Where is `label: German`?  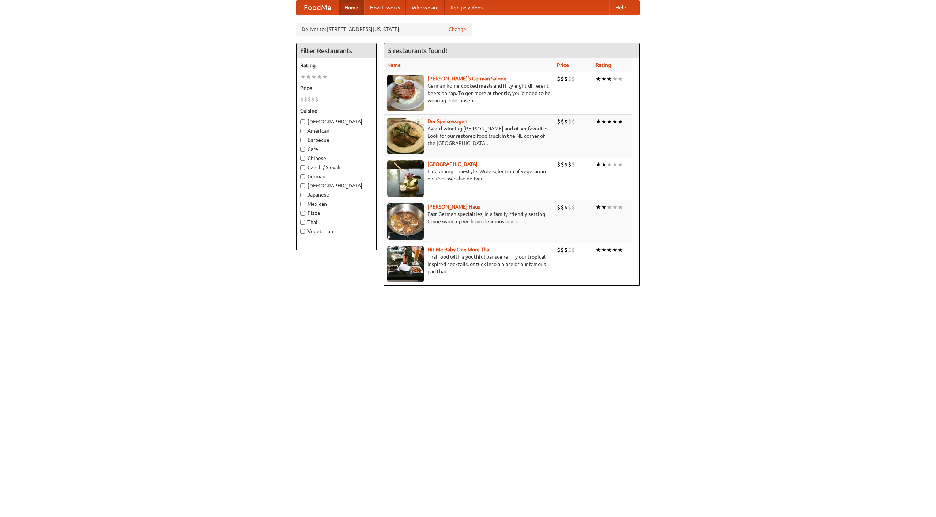
label: German is located at coordinates (336, 177).